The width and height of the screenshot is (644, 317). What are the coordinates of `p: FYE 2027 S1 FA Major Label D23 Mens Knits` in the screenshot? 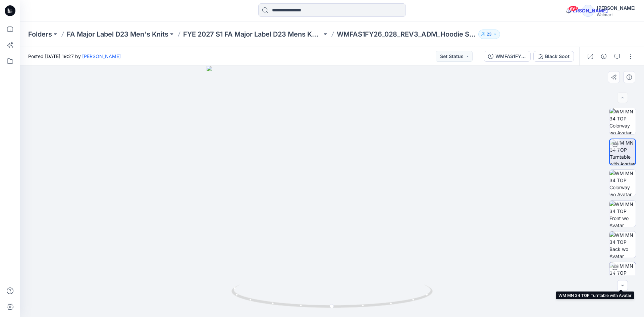 It's located at (253, 34).